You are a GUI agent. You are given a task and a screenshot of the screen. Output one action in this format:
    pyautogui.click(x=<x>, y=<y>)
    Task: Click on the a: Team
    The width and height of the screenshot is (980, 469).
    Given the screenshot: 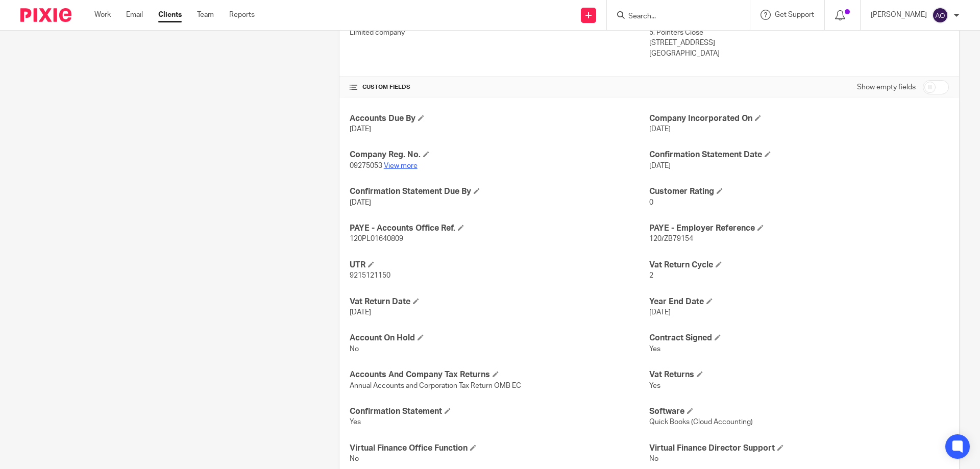 What is the action you would take?
    pyautogui.click(x=205, y=15)
    